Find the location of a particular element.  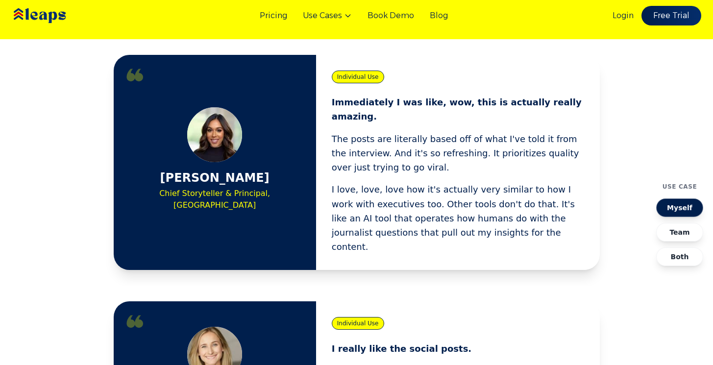

p: The posts are literally based off of what I've told it from the interview. And it's so refreshing... is located at coordinates (458, 153).